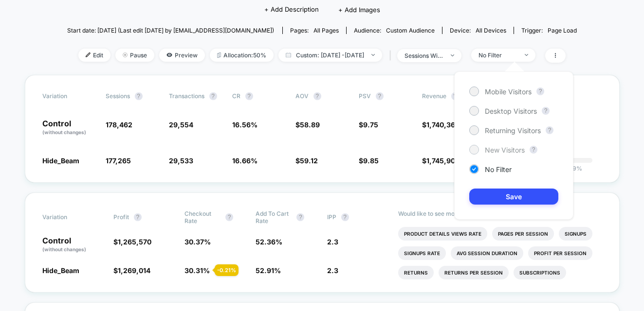 Image resolution: width=644 pixels, height=311 pixels. I want to click on span: CR, so click(236, 96).